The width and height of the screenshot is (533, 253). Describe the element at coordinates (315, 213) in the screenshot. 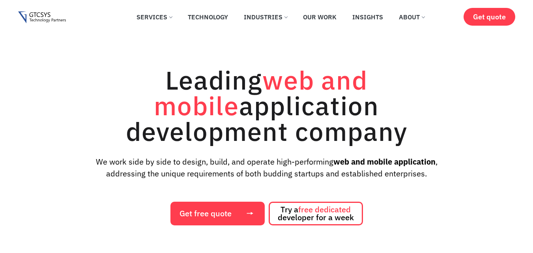

I see `a: Try afree dedicated developer for a week` at that location.